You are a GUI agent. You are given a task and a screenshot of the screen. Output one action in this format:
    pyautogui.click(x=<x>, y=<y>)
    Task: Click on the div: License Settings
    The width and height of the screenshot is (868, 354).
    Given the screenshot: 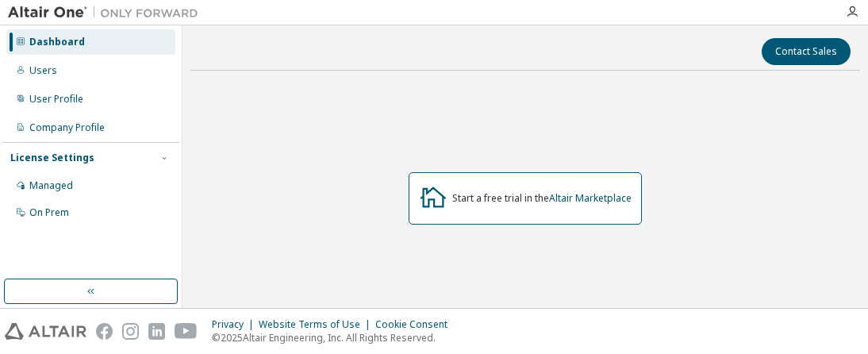 What is the action you would take?
    pyautogui.click(x=53, y=158)
    